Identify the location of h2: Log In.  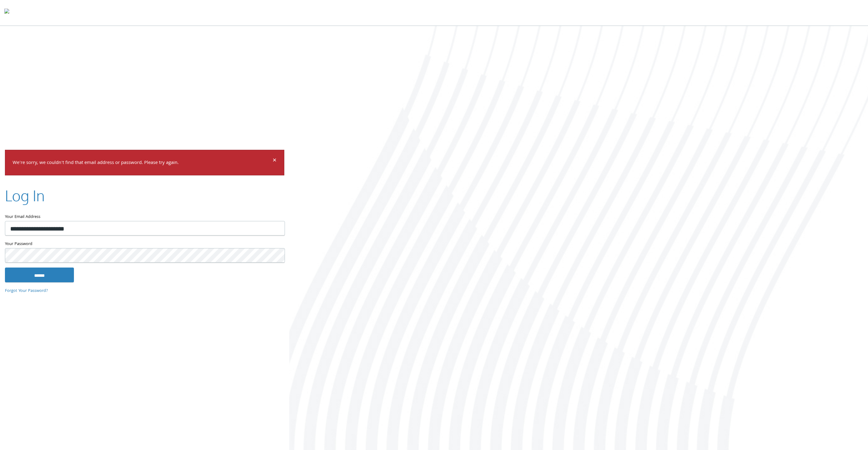
(25, 196).